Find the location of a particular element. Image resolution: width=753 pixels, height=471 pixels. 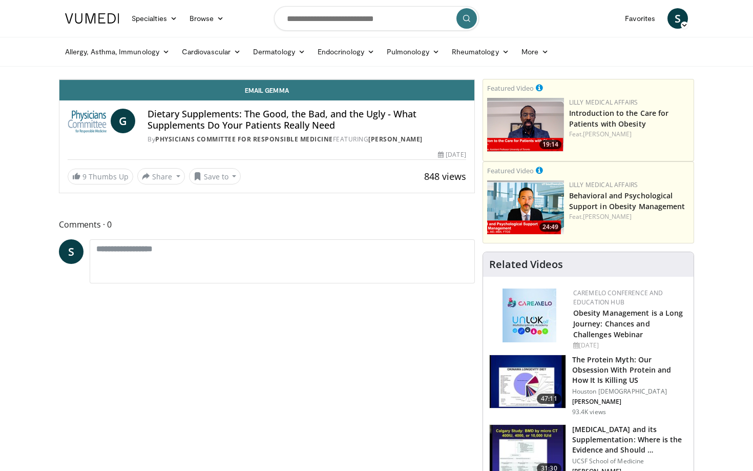

img: ba3304f6-7838-4e41-9c0f-2e31ebde6754.png.150x105_q85_crop-smart_upscale.png is located at coordinates (525, 207).